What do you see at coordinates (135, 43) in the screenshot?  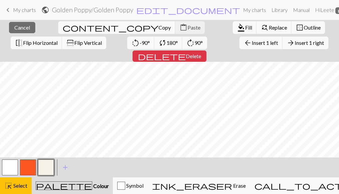 I see `span: rotate_left` at bounding box center [135, 43].